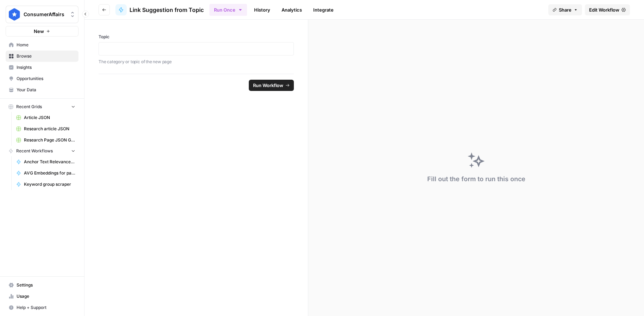 The height and width of the screenshot is (316, 644). Describe the element at coordinates (42, 45) in the screenshot. I see `a: Home` at that location.